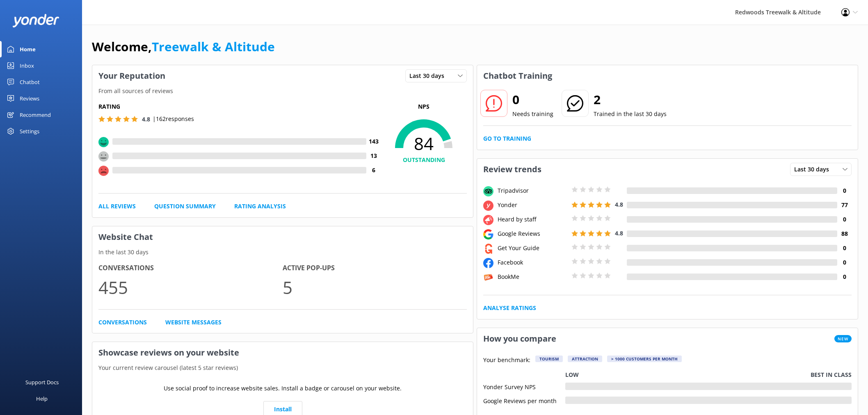 This screenshot has height=415, width=868. What do you see at coordinates (191, 287) in the screenshot?
I see `p: 455` at bounding box center [191, 287].